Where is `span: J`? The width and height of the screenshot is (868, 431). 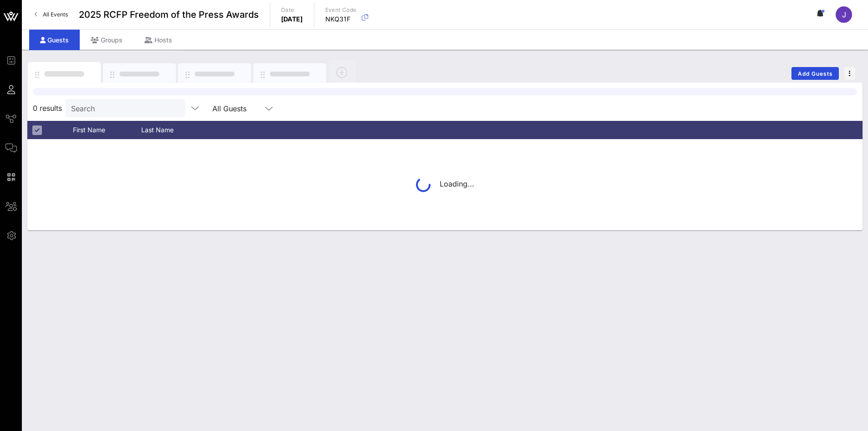 span: J is located at coordinates (844, 15).